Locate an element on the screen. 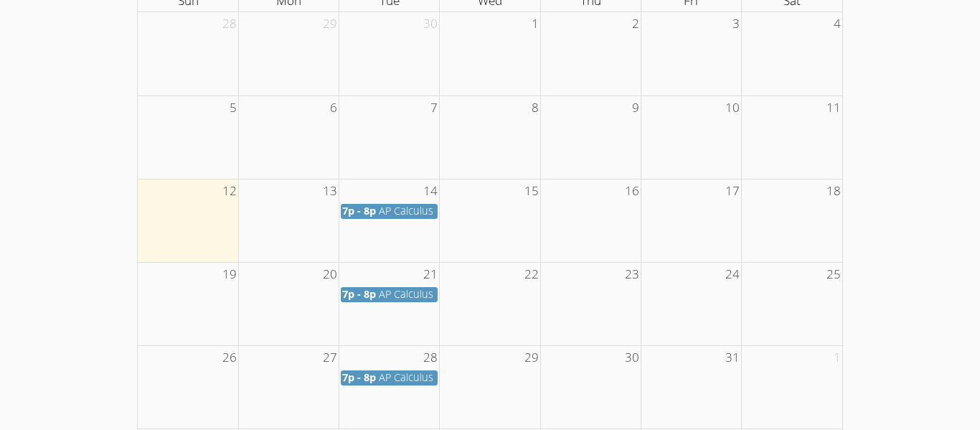 The image size is (980, 430). span: 2 is located at coordinates (636, 24).